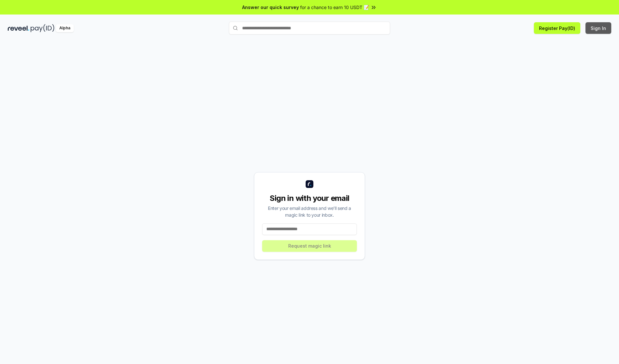 This screenshot has height=364, width=619. Describe the element at coordinates (599, 28) in the screenshot. I see `button: Sign In` at that location.